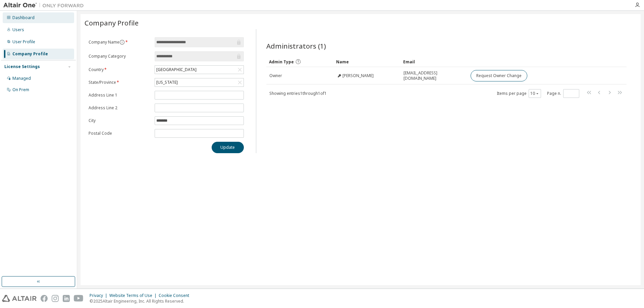 Image resolution: width=644 pixels, height=308 pixels. I want to click on img: linkedin.svg, so click(66, 298).